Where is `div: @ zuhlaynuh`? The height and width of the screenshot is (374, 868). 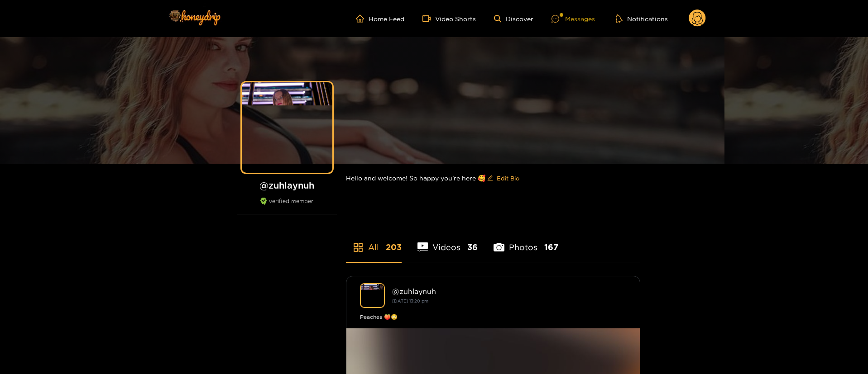
div: @ zuhlaynuh is located at coordinates (509, 291).